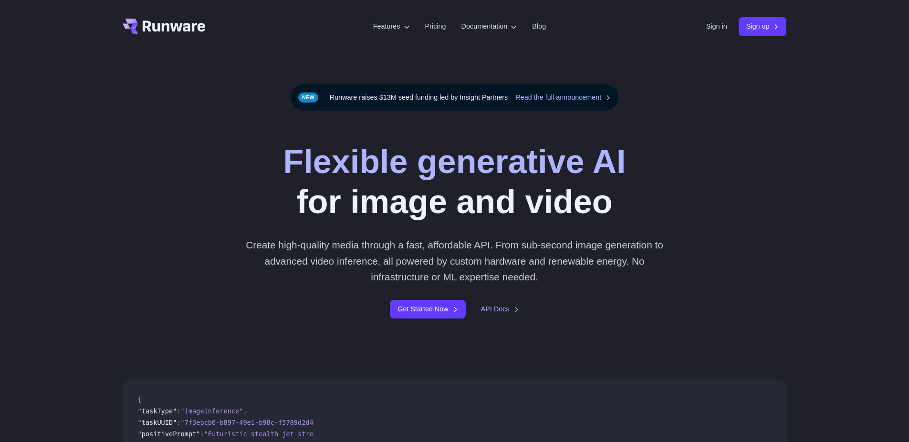  Describe the element at coordinates (454, 261) in the screenshot. I see `p: Create high-quality media through a fast, affordable API. From sub-second image generation to adv...` at that location.